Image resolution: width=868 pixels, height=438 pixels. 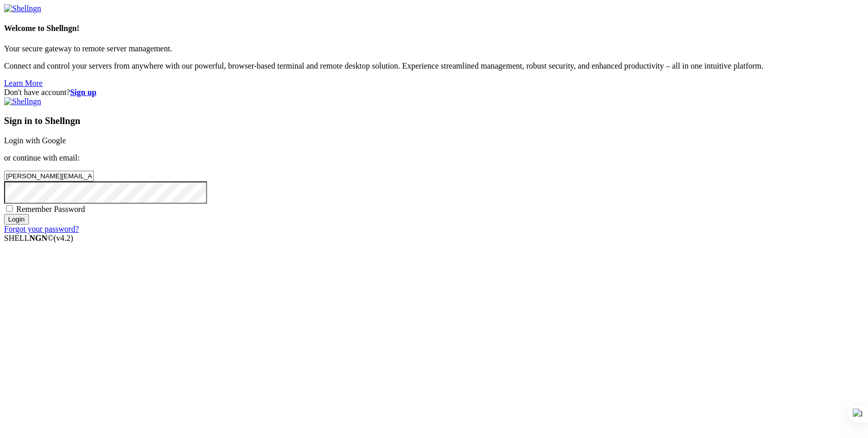 What do you see at coordinates (23, 83) in the screenshot?
I see `a: Learn More` at bounding box center [23, 83].